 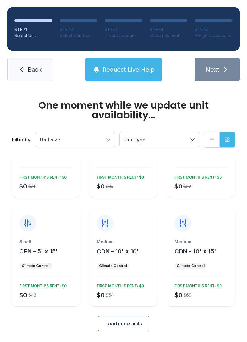 I want to click on div: One moment while we update unit availability..., so click(x=124, y=110).